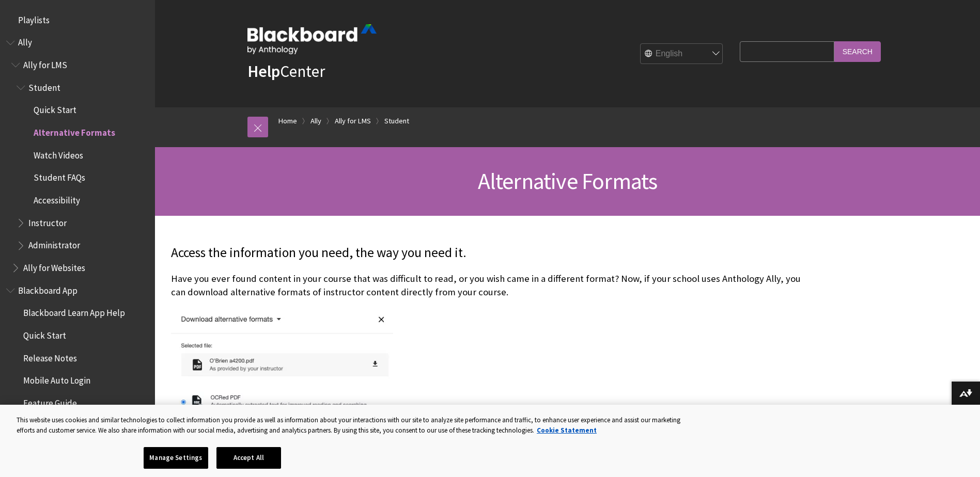  I want to click on strong: Help, so click(263, 71).